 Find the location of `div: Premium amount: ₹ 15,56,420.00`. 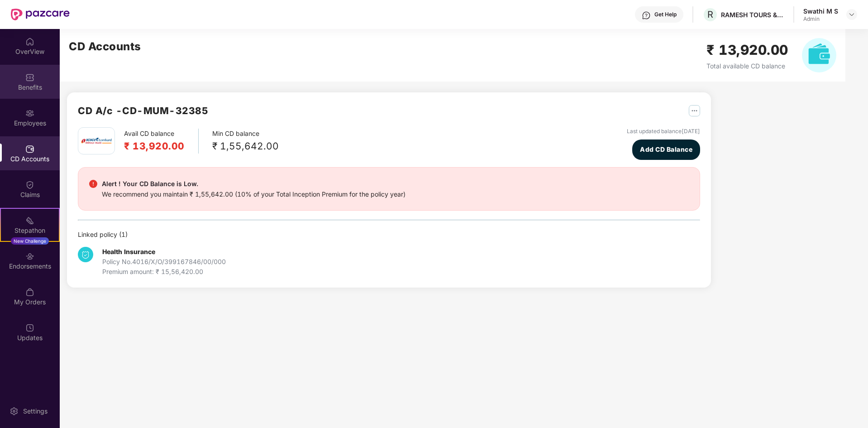

div: Premium amount: ₹ 15,56,420.00 is located at coordinates (164, 272).